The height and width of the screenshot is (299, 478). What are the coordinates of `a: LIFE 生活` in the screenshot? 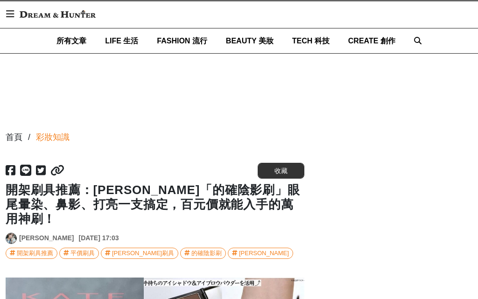 It's located at (121, 41).